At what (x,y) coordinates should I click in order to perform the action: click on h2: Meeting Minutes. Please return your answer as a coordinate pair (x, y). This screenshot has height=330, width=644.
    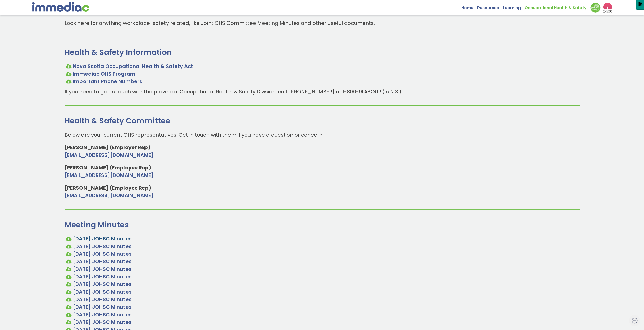
    Looking at the image, I should click on (322, 225).